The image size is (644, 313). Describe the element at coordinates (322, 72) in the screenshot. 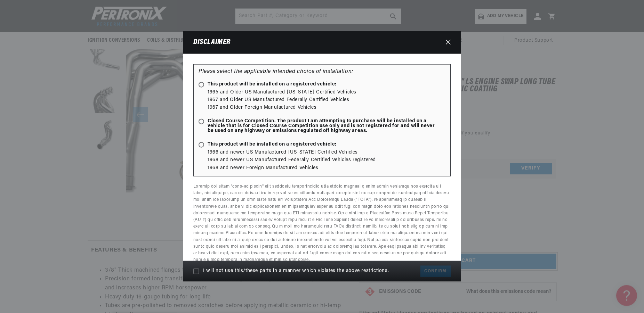

I see `p: Please select the applicable intended choice of installation:` at that location.